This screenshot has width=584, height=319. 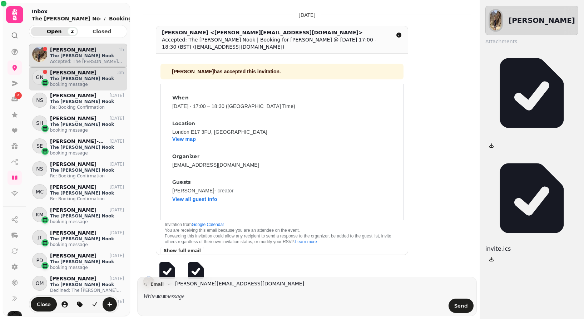 What do you see at coordinates (121, 50) in the screenshot?
I see `p: 1h` at bounding box center [121, 50].